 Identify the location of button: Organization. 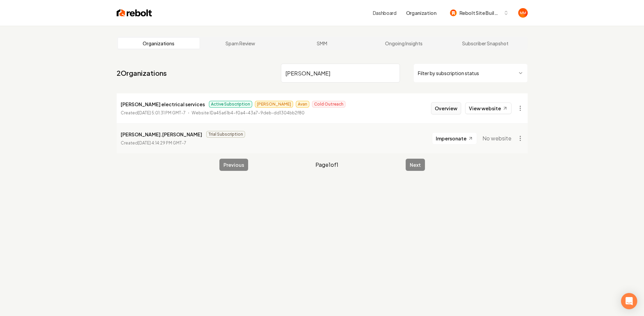
(421, 13).